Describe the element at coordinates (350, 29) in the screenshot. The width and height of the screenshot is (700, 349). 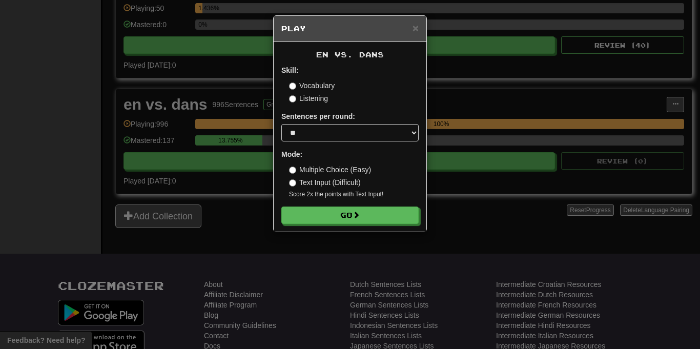
I see `h5: Play` at that location.